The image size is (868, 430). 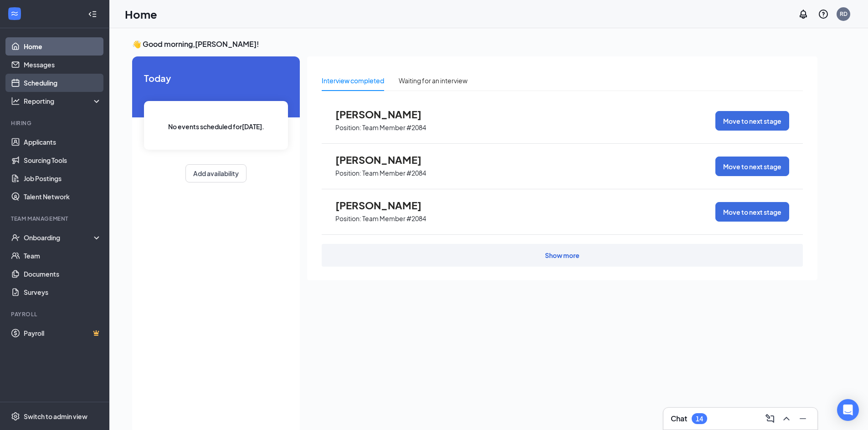 I want to click on a: Talent Network, so click(x=63, y=197).